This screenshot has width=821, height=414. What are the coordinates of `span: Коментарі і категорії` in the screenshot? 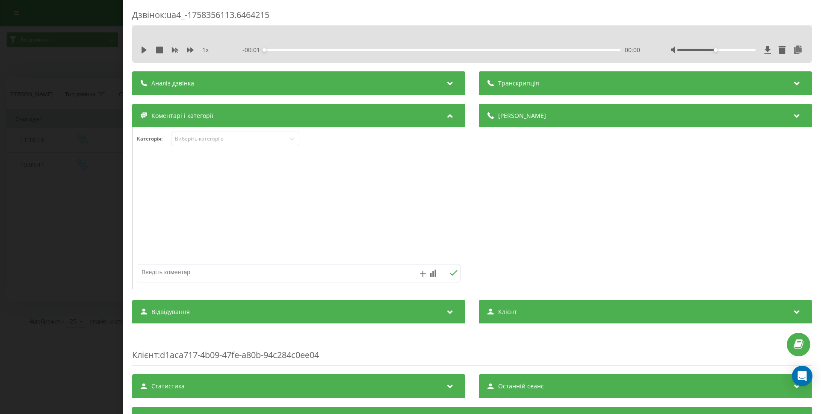 It's located at (182, 116).